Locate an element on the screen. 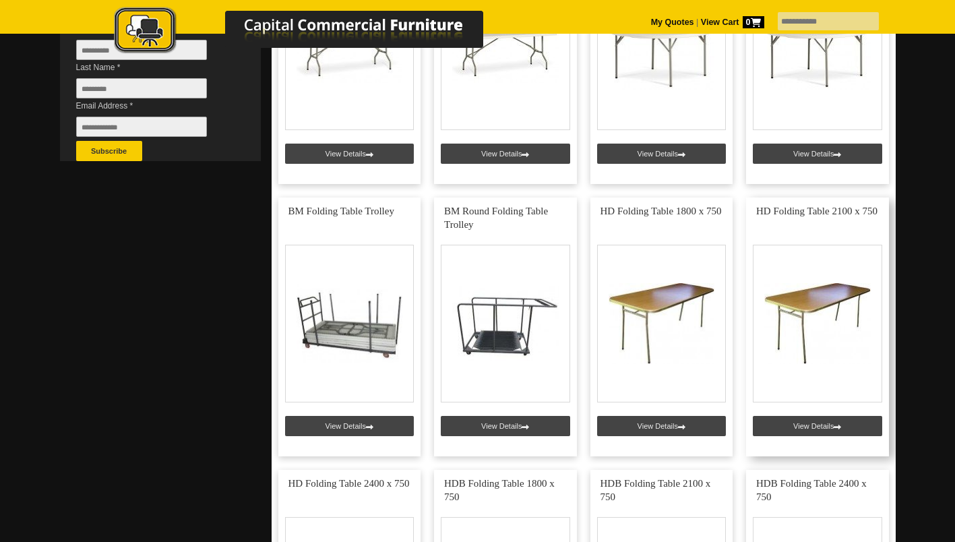 This screenshot has width=955, height=542. input: First Name * is located at coordinates (142, 50).